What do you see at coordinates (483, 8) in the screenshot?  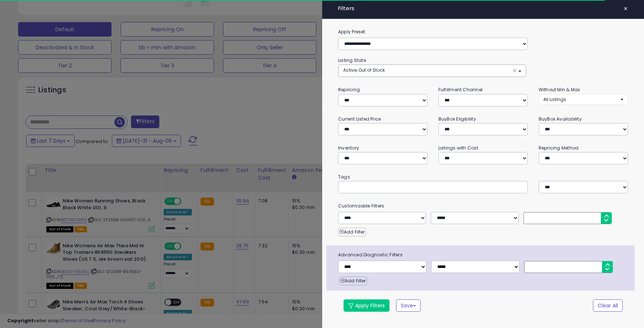 I see `h4: Filters` at bounding box center [483, 8].